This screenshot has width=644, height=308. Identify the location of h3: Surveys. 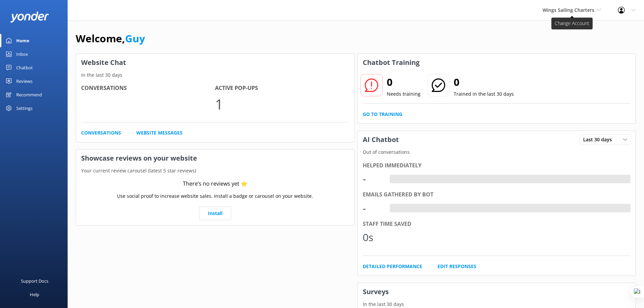
(497, 292).